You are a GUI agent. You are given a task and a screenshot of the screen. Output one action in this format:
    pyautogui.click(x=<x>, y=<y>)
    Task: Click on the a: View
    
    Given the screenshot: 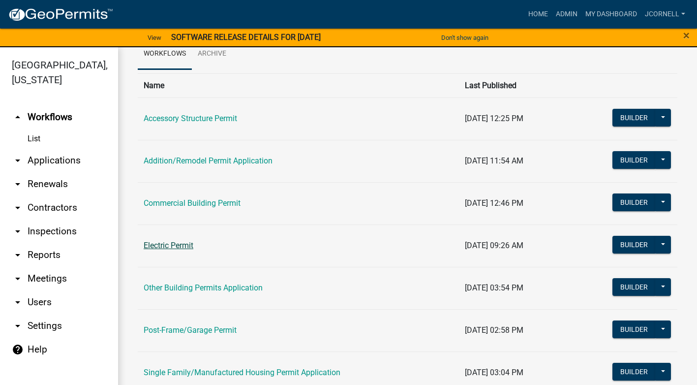 What is the action you would take?
    pyautogui.click(x=154, y=37)
    